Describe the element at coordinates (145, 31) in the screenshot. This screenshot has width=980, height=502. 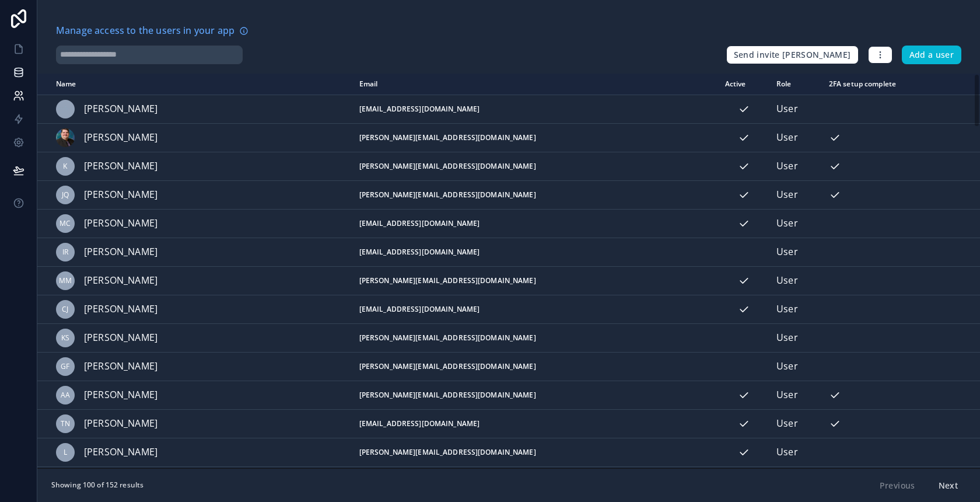
I see `span: Manage access to the users in your app` at that location.